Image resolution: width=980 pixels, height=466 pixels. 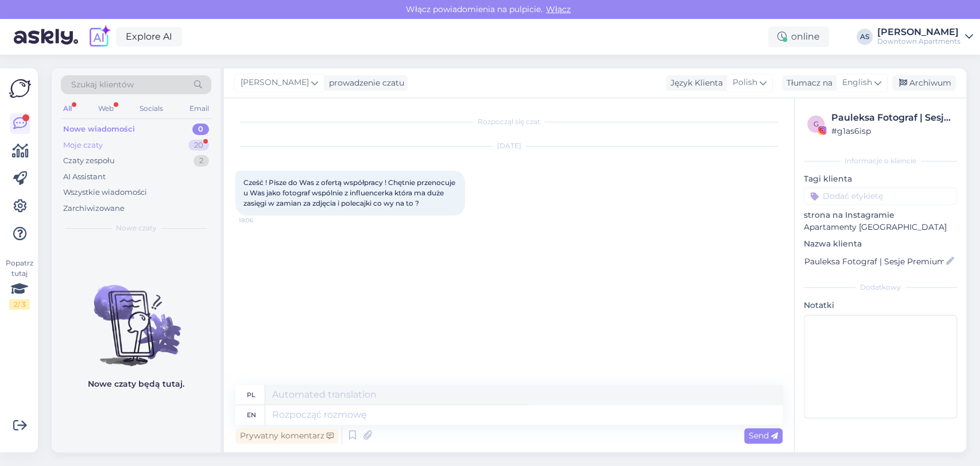 I want to click on div: Tłumacz na, so click(x=807, y=83).